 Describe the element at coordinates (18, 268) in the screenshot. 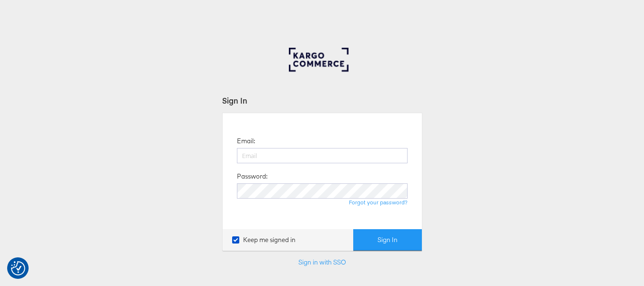

I see `img: Revisit consent button` at that location.